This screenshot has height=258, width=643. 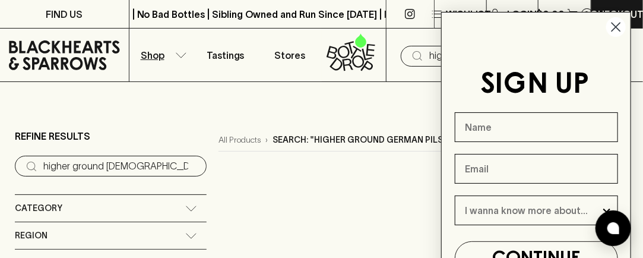 I want to click on div: Category, so click(x=110, y=208).